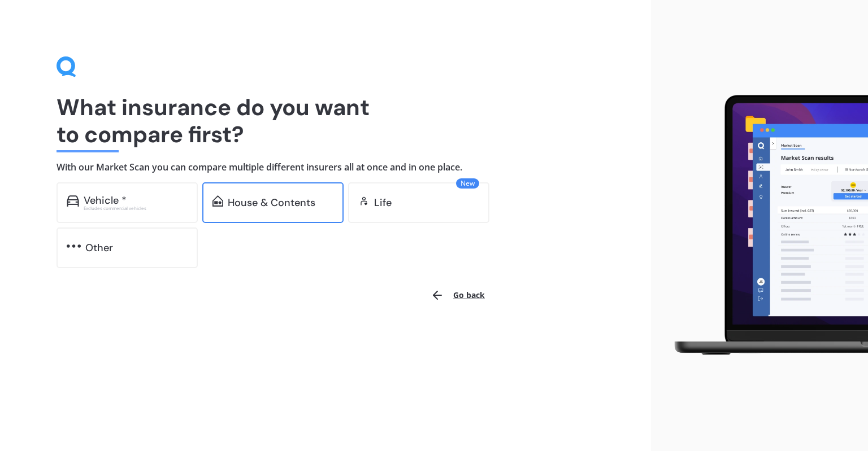  I want to click on img: laptop.webp, so click(764, 226).